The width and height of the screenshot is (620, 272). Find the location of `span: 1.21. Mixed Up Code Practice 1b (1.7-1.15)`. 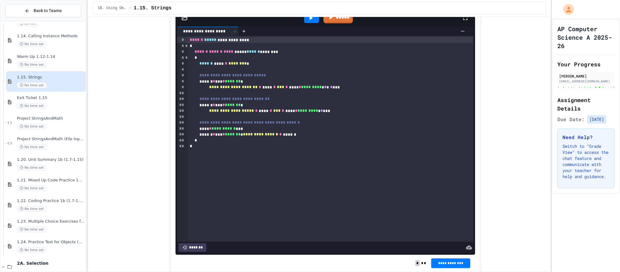

span: 1.21. Mixed Up Code Practice 1b (1.7-1.15) is located at coordinates (51, 180).